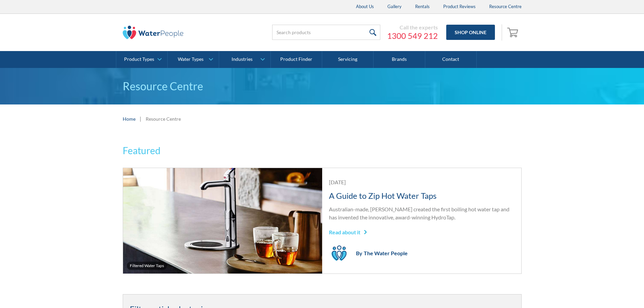  I want to click on div: By, so click(359, 253).